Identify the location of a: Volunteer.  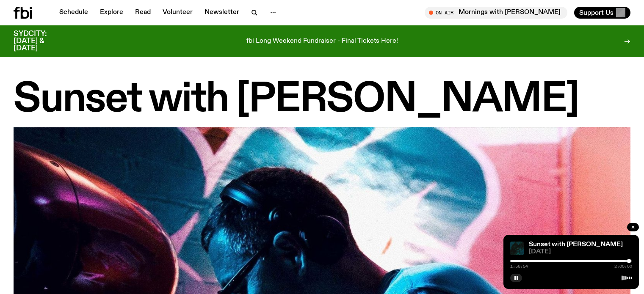
(178, 13).